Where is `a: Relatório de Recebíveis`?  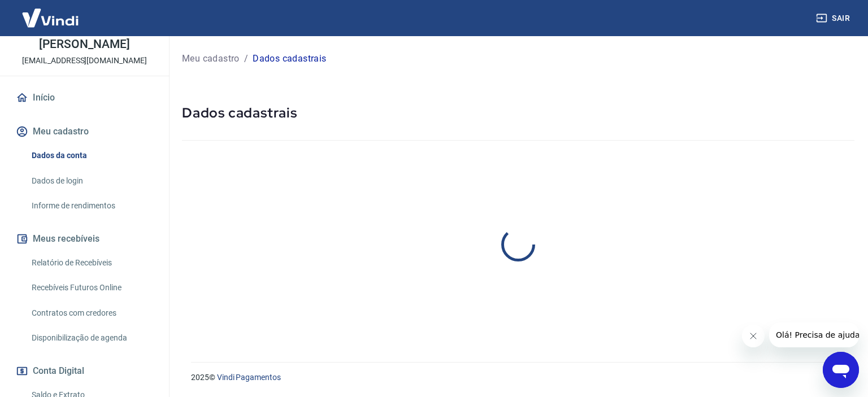
a: Relatório de Recebíveis is located at coordinates (91, 263).